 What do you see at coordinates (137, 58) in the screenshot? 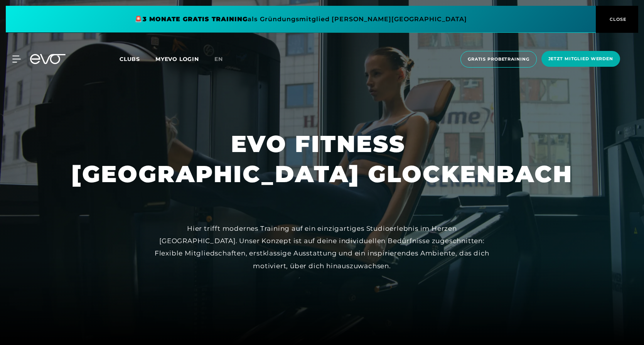
I see `a: Clubs` at bounding box center [137, 58].